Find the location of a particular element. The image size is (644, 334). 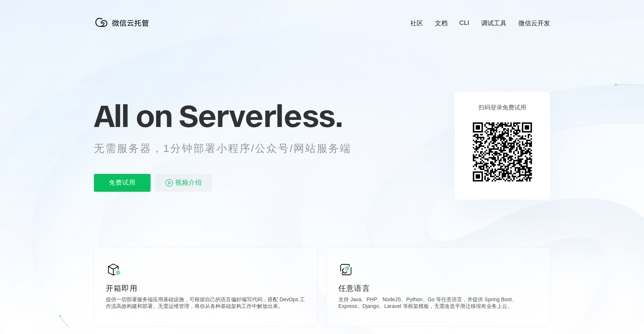

a: 微信云托管 is located at coordinates (124, 28).